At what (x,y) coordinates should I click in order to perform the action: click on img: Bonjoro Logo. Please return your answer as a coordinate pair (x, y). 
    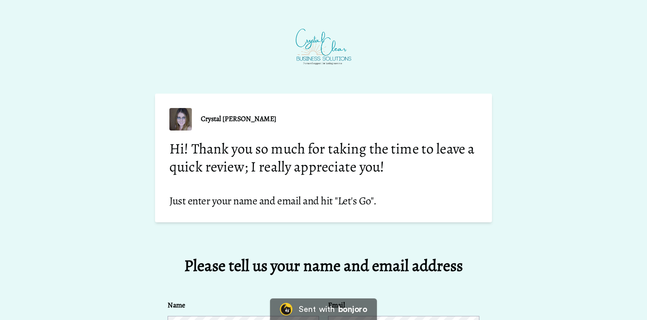
    Looking at the image, I should click on (286, 309).